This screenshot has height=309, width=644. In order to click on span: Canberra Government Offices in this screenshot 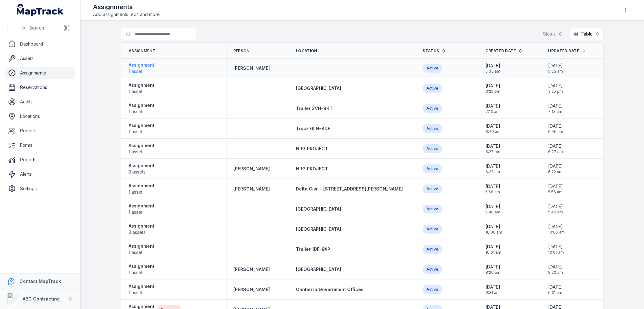, I will do `click(330, 289)`.